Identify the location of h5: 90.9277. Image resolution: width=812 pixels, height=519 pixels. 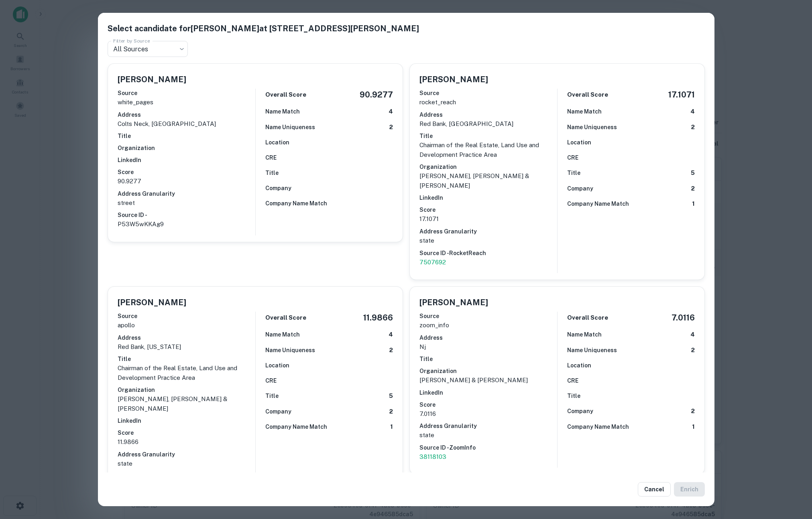
(376, 94).